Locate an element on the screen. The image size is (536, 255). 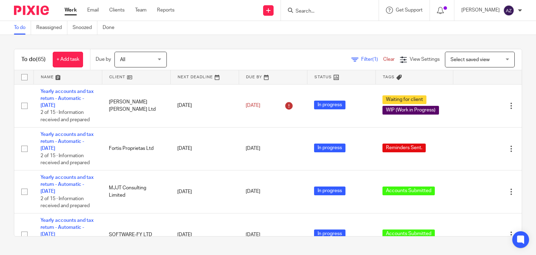
span: Waiting for client is located at coordinates (405, 100).